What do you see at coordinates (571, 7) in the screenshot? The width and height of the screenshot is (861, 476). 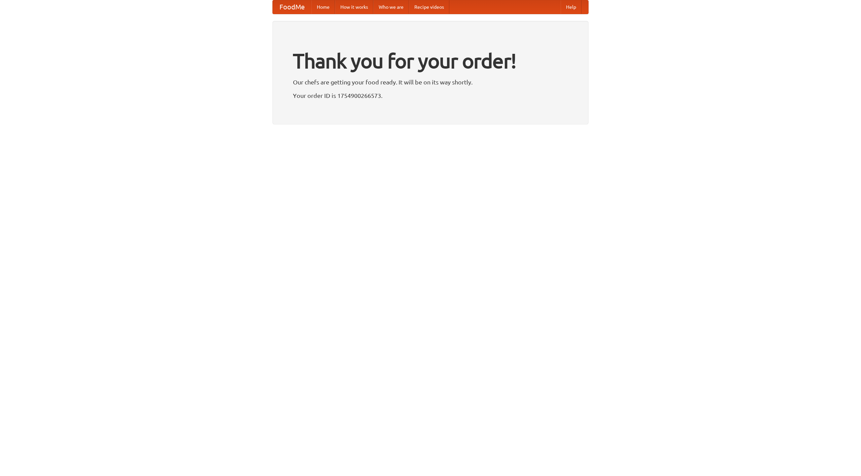 I see `a: Help` at bounding box center [571, 7].